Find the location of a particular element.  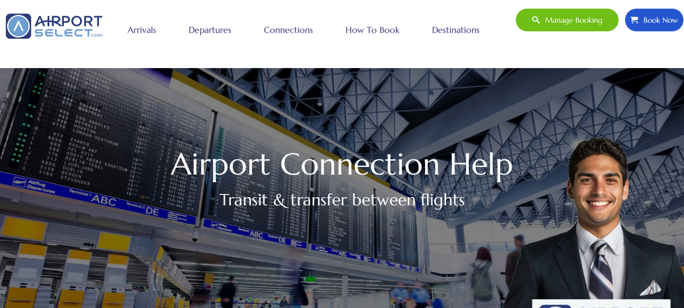

a: Book Now is located at coordinates (655, 20).